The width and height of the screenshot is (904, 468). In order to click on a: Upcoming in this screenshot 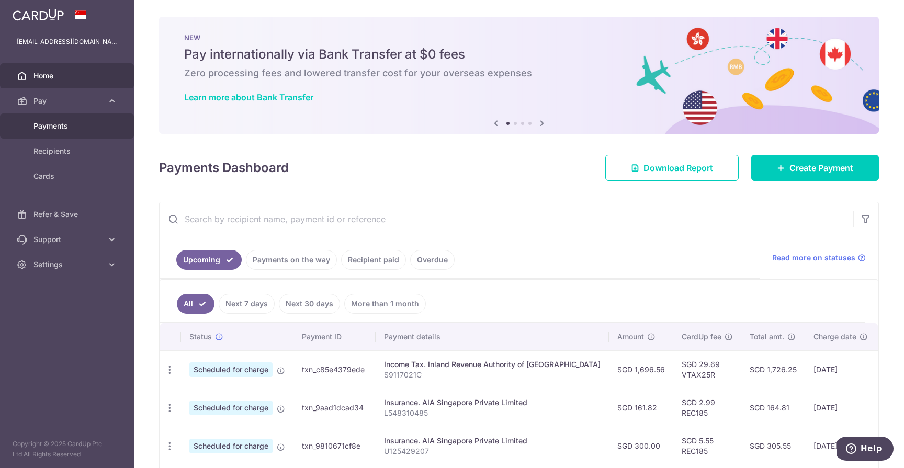, I will do `click(209, 260)`.